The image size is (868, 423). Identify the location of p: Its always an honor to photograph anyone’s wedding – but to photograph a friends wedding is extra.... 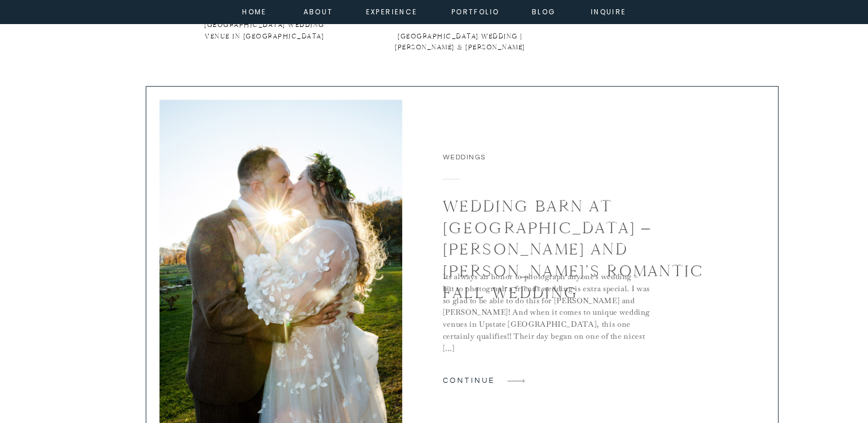
(546, 313).